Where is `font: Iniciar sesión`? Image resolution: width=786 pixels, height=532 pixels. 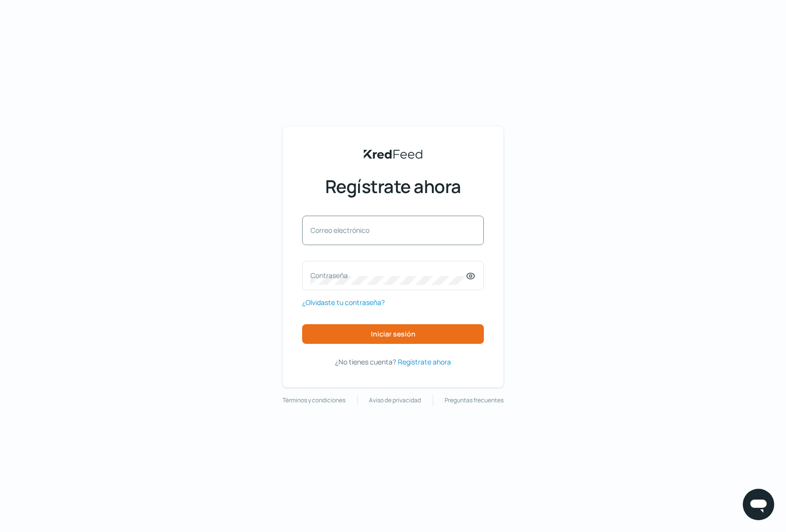
font: Iniciar sesión is located at coordinates (393, 333).